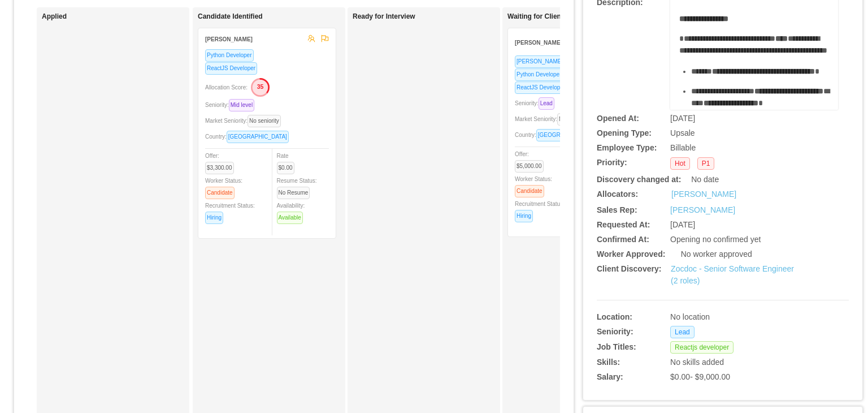  I want to click on span: Mid level, so click(241, 105).